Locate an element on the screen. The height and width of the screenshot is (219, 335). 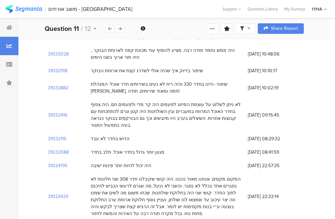
a: Question Library is located at coordinates (263, 9).